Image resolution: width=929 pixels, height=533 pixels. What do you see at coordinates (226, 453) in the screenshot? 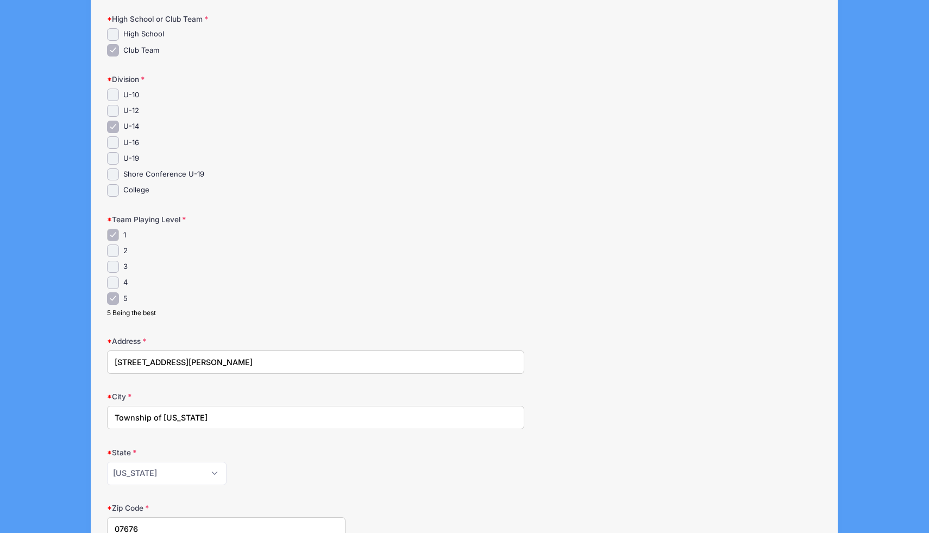
I see `label: State` at bounding box center [226, 453].